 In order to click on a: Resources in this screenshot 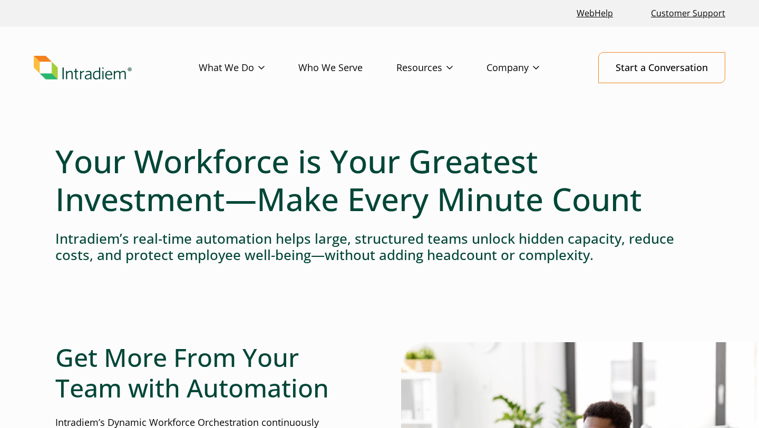, I will do `click(441, 68)`.